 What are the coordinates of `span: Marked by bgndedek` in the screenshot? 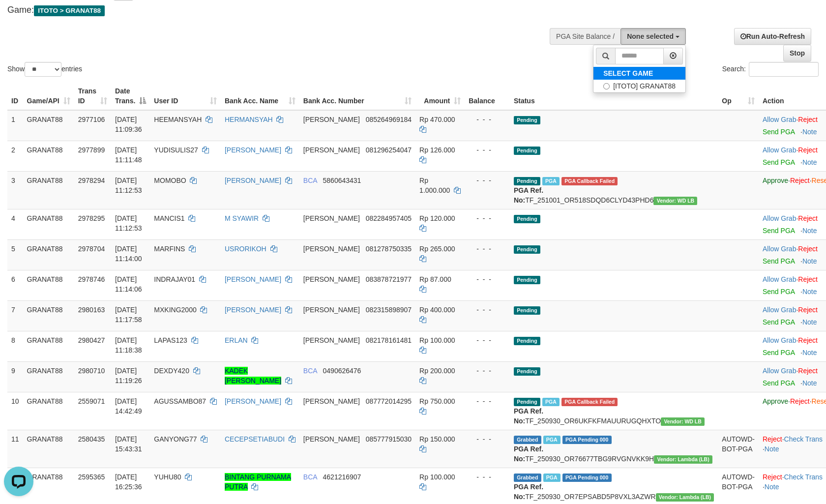 It's located at (552, 440).